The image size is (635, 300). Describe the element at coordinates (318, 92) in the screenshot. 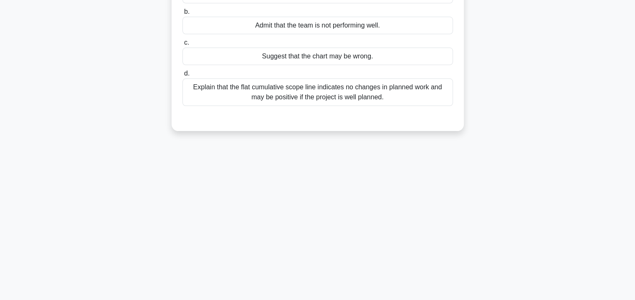

I see `div: Explain that the flat cumulative scope line indicates no changes in planned work and may be posit...` at that location.